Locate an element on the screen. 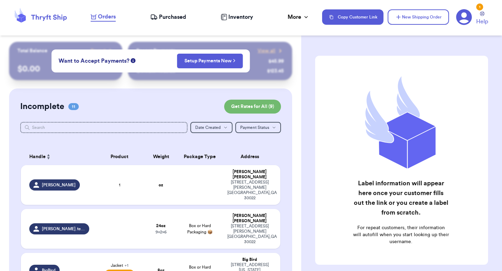 The width and height of the screenshot is (502, 271). strong: oz is located at coordinates (161, 185).